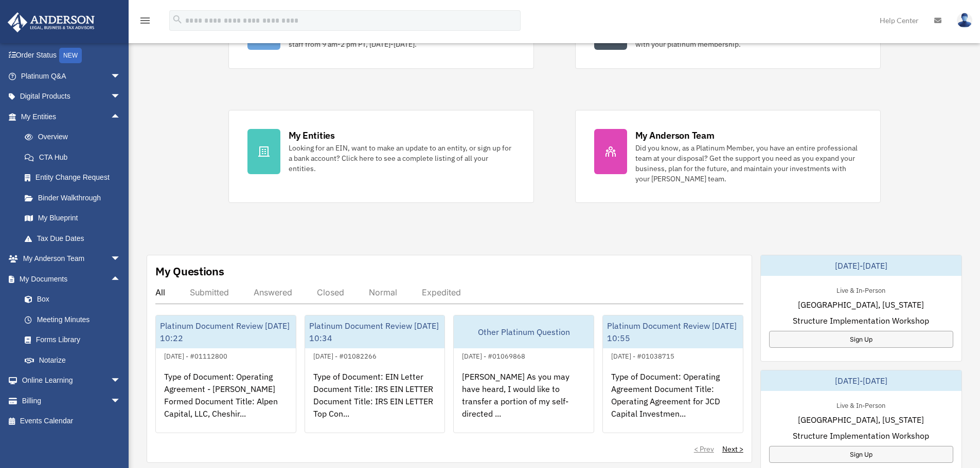 The width and height of the screenshot is (980, 468). Describe the element at coordinates (964, 20) in the screenshot. I see `img: User Pic` at that location.